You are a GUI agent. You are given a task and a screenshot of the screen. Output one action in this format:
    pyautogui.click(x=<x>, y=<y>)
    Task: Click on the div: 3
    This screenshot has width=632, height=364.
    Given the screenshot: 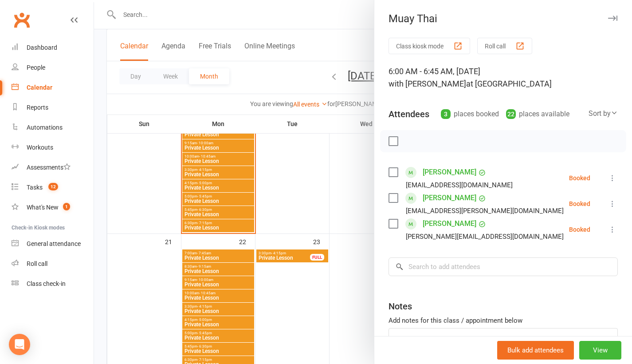 What is the action you would take?
    pyautogui.click(x=446, y=114)
    